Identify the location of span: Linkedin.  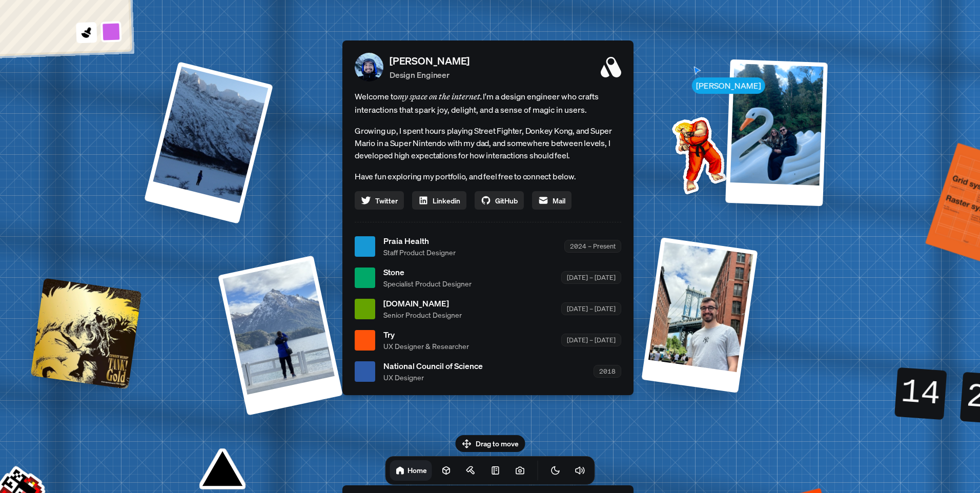
(446, 201).